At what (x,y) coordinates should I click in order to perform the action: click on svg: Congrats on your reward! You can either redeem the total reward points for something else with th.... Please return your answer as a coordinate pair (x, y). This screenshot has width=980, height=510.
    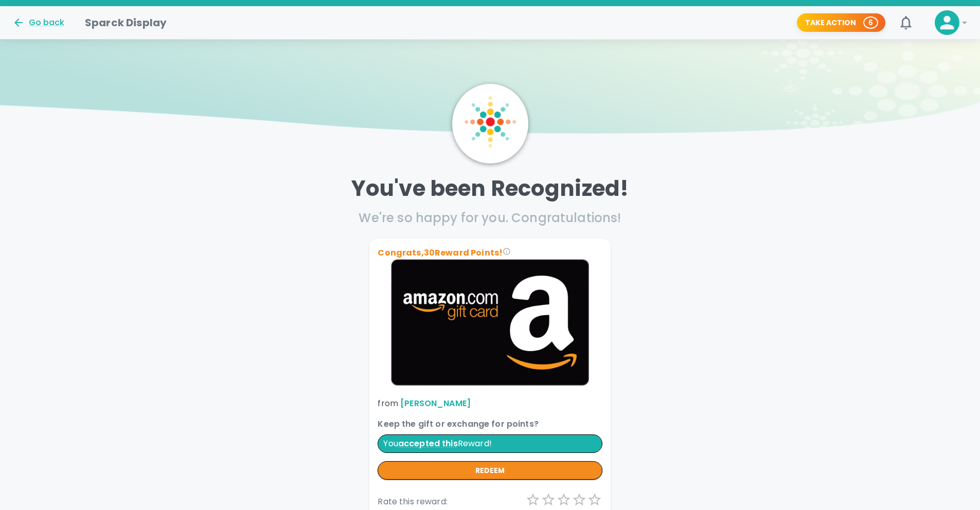
    Looking at the image, I should click on (506, 252).